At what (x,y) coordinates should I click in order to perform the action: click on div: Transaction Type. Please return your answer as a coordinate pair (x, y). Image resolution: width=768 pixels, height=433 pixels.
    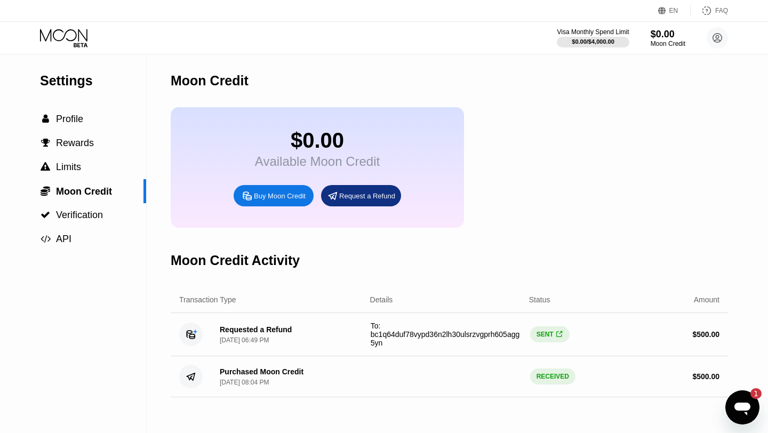
    Looking at the image, I should click on (207, 300).